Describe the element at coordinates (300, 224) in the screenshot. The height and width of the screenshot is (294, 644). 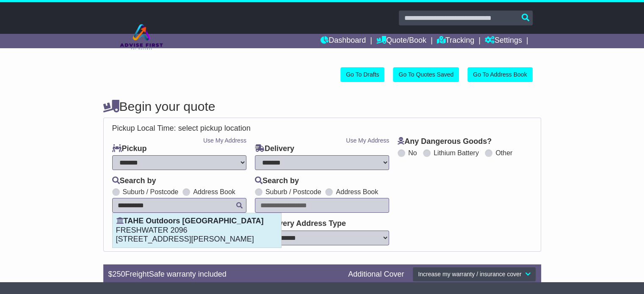
I see `label: Delivery Address Type` at that location.